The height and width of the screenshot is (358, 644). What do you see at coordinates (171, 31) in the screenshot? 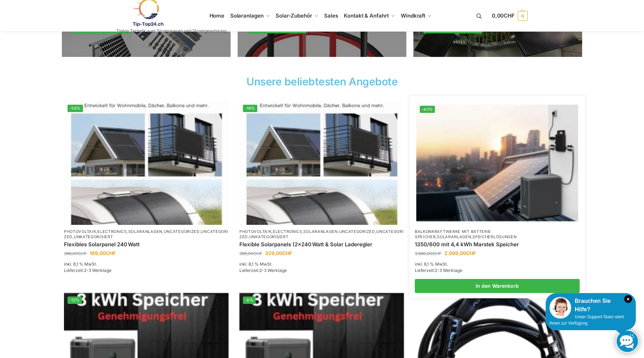
I see `p: Tiptop Technik zum Stromsparen und Stromgewinnung` at bounding box center [171, 31].